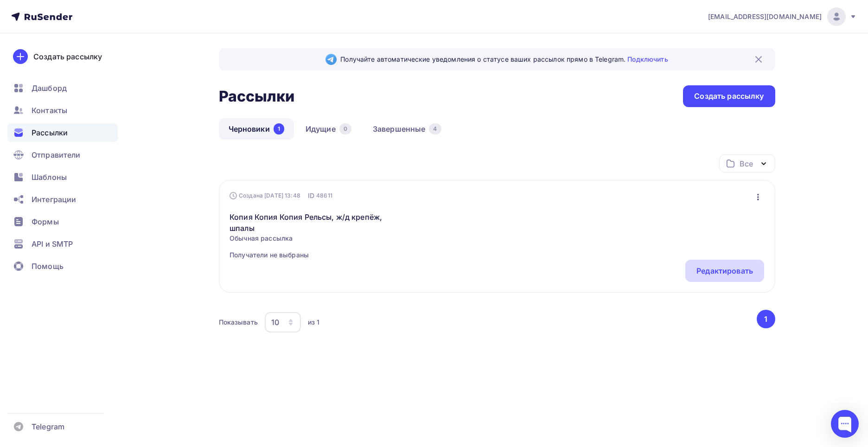 The image size is (868, 447). Describe the element at coordinates (49, 133) in the screenshot. I see `span: Рассылки` at that location.